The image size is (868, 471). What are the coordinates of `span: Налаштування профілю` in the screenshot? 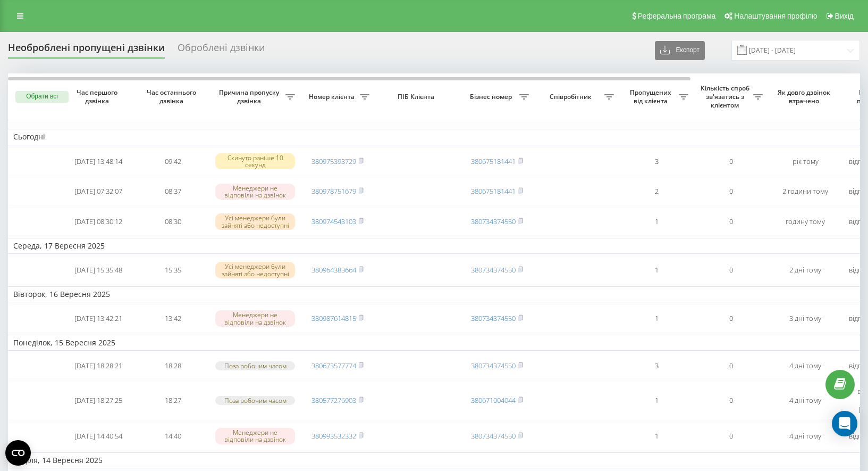 It's located at (776, 16).